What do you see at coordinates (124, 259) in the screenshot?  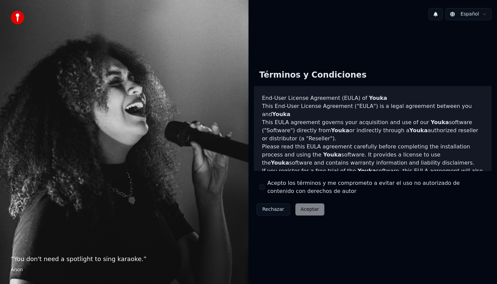 I see `p: “ You don't need a spotlight to sing karaoke. ”` at bounding box center [124, 259].